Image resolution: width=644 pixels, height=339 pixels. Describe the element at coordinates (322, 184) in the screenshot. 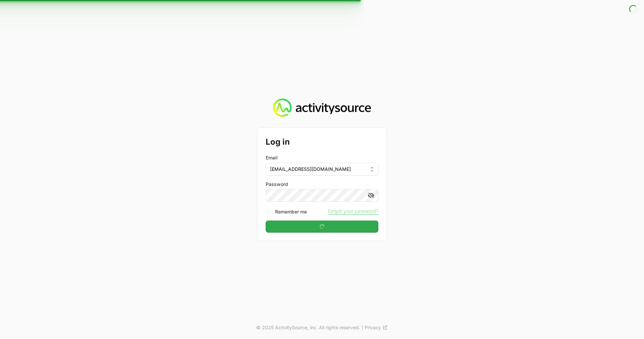

I see `label: Password` at that location.